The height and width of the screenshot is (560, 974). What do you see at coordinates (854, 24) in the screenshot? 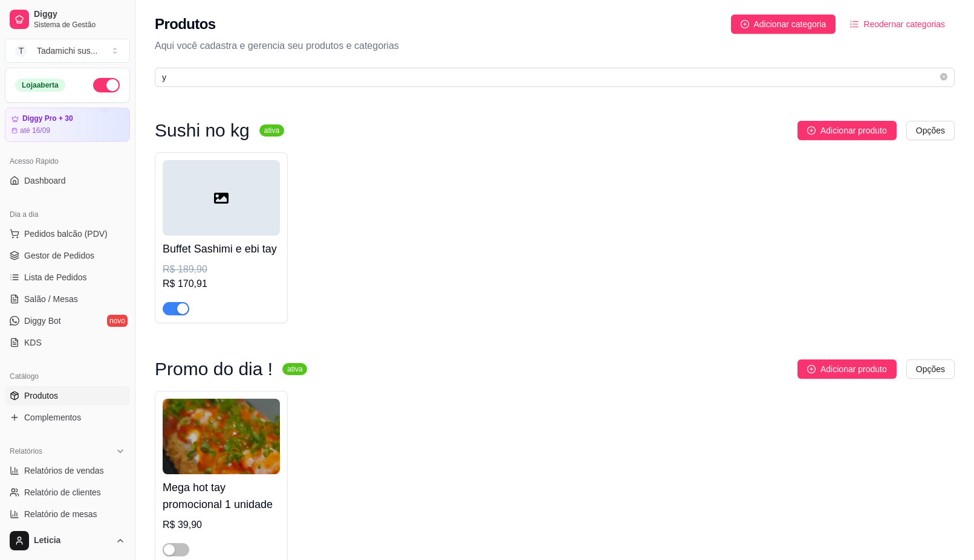
I see `span: ordered-list` at bounding box center [854, 24].